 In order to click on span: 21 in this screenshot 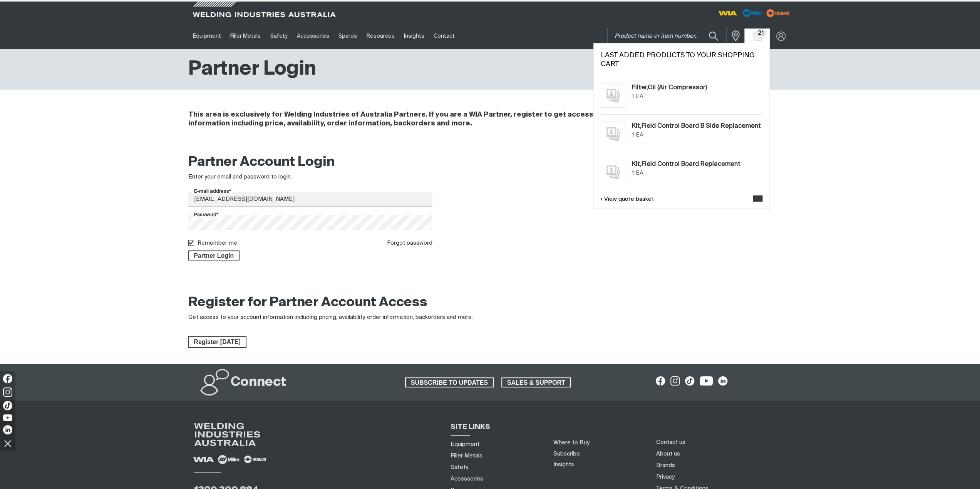, I will do `click(760, 32)`.